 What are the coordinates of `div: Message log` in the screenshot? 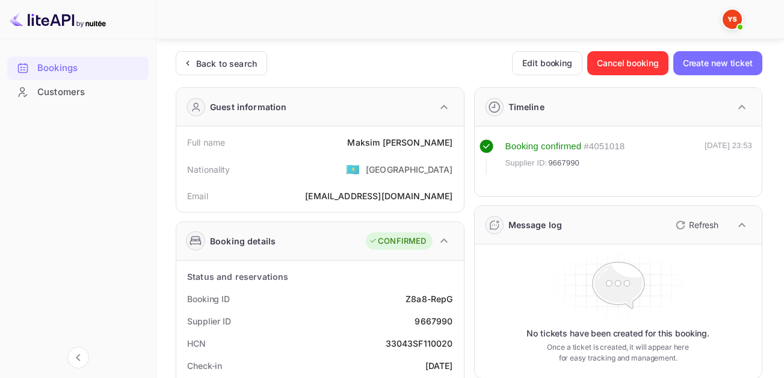 It's located at (536, 225).